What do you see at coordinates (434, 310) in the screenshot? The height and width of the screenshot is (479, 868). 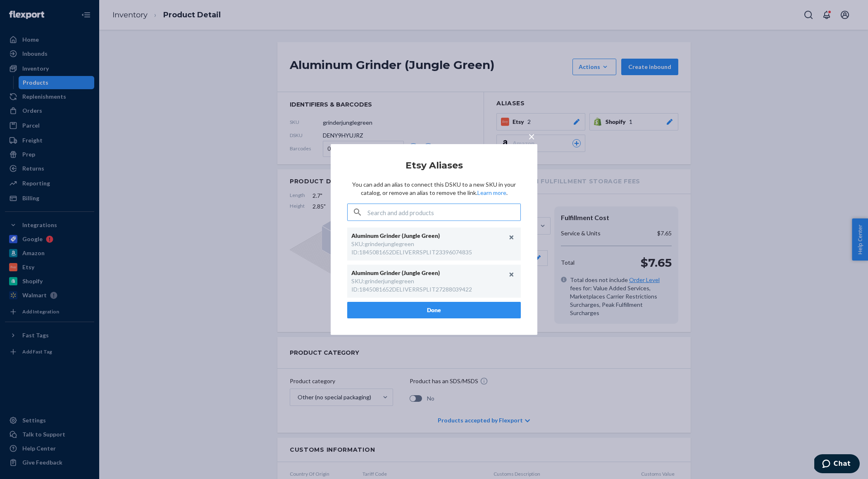 I see `button: Done` at bounding box center [434, 310].